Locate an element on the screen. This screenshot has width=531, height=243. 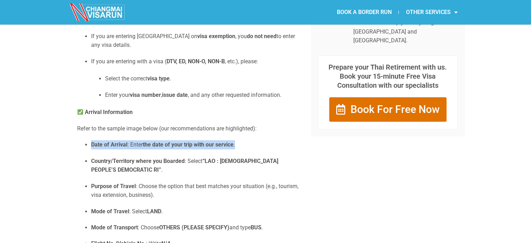
strong: the date of your trip with our service is located at coordinates (188, 144).